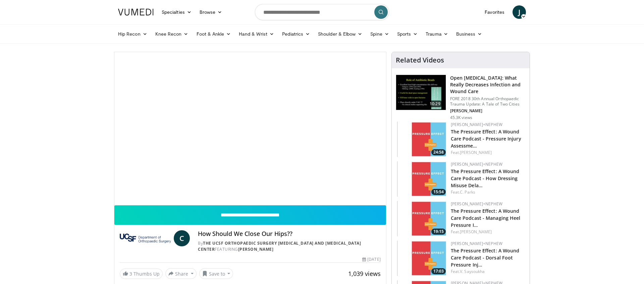 The width and height of the screenshot is (644, 284). What do you see at coordinates (182, 238) in the screenshot?
I see `span: C` at bounding box center [182, 238].